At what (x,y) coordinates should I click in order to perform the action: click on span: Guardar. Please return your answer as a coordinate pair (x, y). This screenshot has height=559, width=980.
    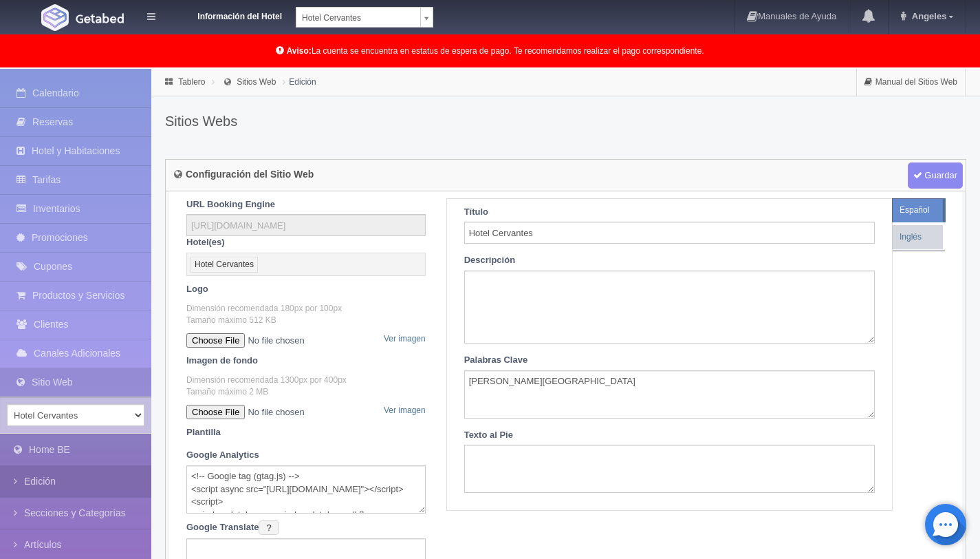
    Looking at the image, I should click on (935, 176).